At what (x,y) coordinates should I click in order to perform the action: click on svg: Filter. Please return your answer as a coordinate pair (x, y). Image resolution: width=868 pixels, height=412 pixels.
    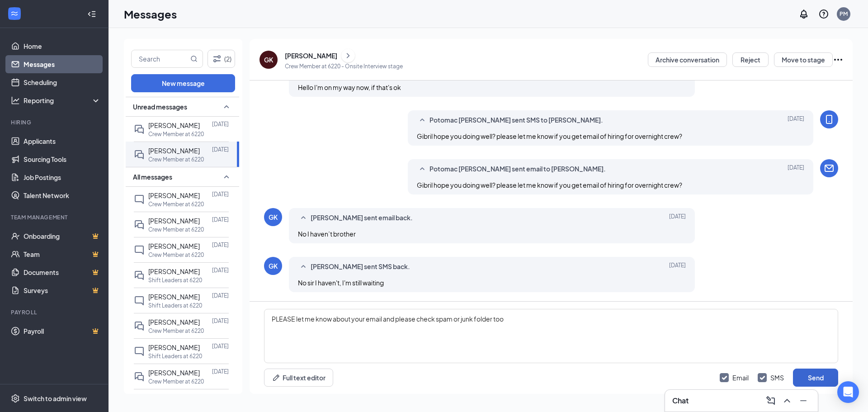
    Looking at the image, I should click on (217, 59).